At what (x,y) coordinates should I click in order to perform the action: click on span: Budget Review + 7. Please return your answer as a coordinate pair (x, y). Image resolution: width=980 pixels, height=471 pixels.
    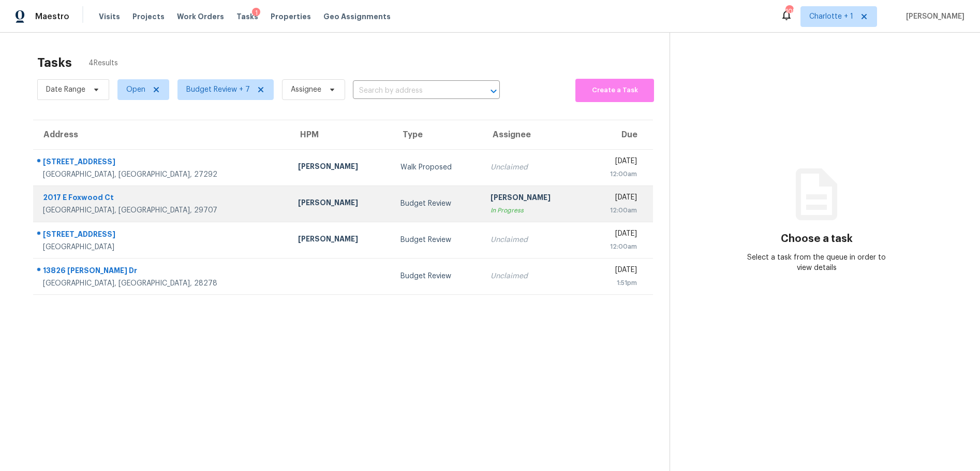
    Looking at the image, I should click on (218, 90).